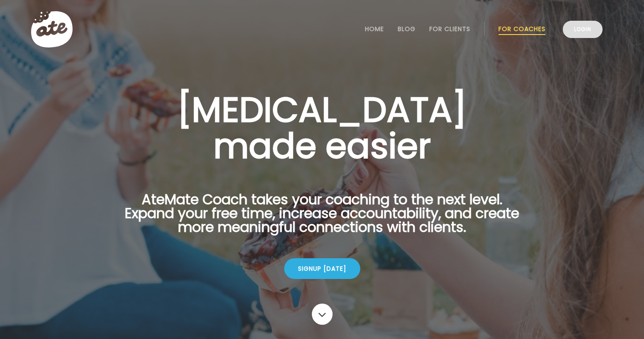 The width and height of the screenshot is (644, 339). I want to click on a: Blog, so click(407, 29).